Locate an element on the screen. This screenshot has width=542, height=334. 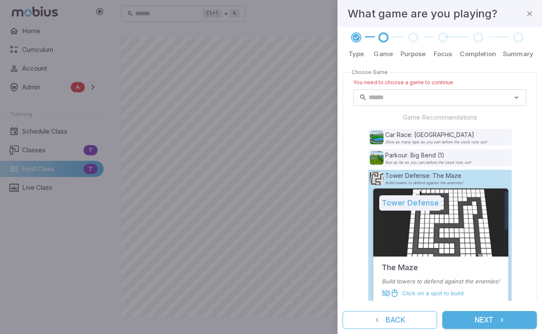
legend: Choose Game is located at coordinates (369, 72).